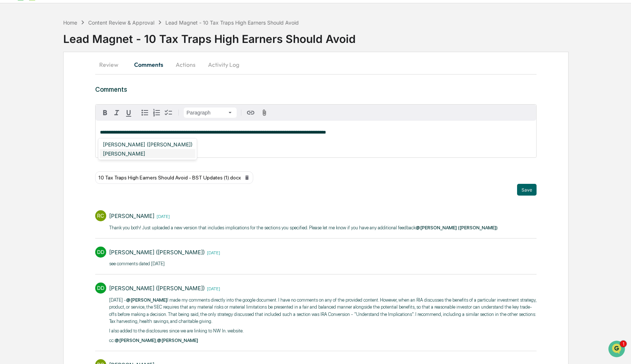  I want to click on button: Actions, so click(186, 65).